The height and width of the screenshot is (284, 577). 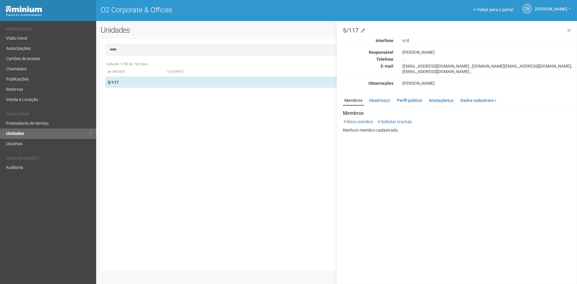 I want to click on div: Painel do Administrador, so click(x=49, y=15).